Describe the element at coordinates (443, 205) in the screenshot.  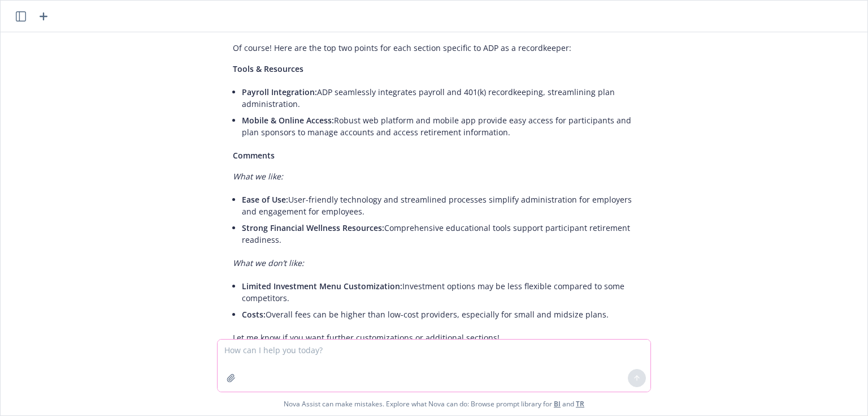
I see `li: User-friendly technology and streamlined processes simplify administration for employers and enga...` at that location.